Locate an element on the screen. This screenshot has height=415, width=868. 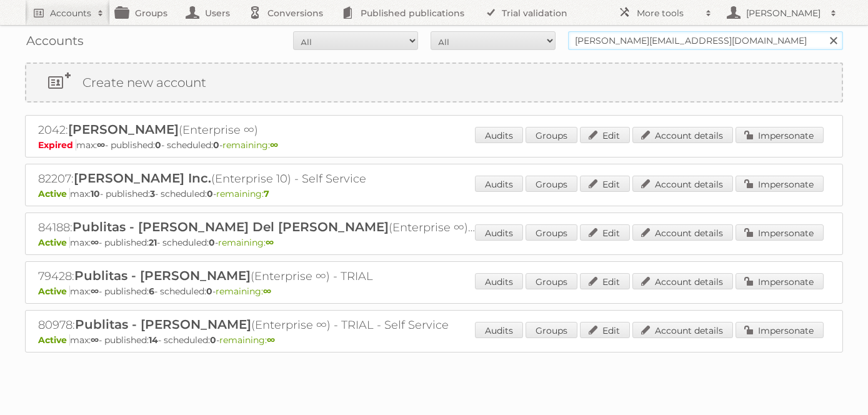
strong: 14 is located at coordinates (153, 340).